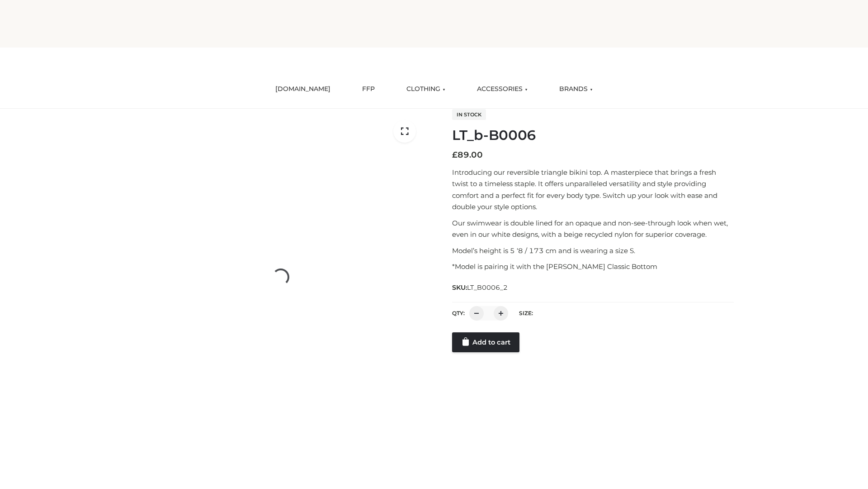  Describe the element at coordinates (592, 189) in the screenshot. I see `p: Introducing our reversible triangle bikini top. A masterpiece that brings a fresh twist to a time...` at that location.